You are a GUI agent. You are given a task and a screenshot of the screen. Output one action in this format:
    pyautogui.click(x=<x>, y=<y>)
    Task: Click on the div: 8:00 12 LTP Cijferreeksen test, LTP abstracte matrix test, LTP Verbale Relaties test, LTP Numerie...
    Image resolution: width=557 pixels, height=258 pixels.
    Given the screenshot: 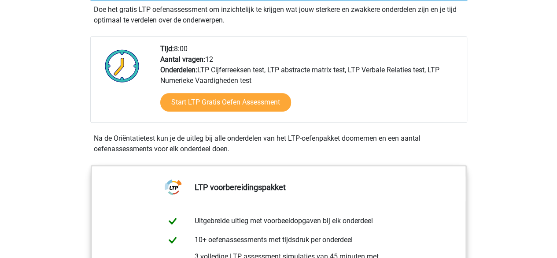 What is the action you would take?
    pyautogui.click(x=310, y=83)
    